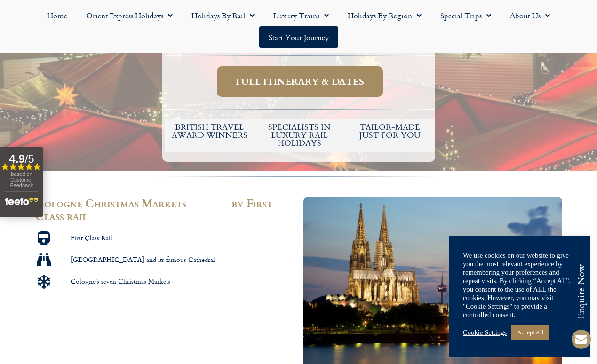 This screenshot has height=364, width=597. What do you see at coordinates (531, 332) in the screenshot?
I see `a: Accept All` at bounding box center [531, 332].